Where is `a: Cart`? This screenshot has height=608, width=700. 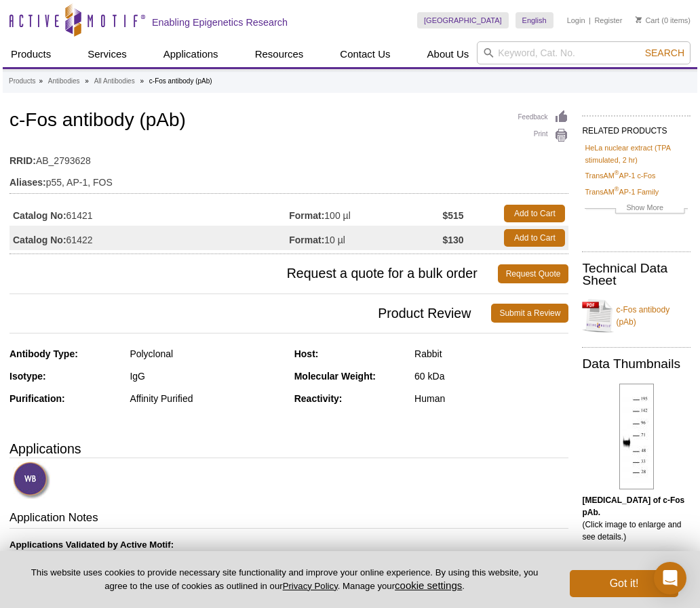
a: Cart is located at coordinates (647, 20).